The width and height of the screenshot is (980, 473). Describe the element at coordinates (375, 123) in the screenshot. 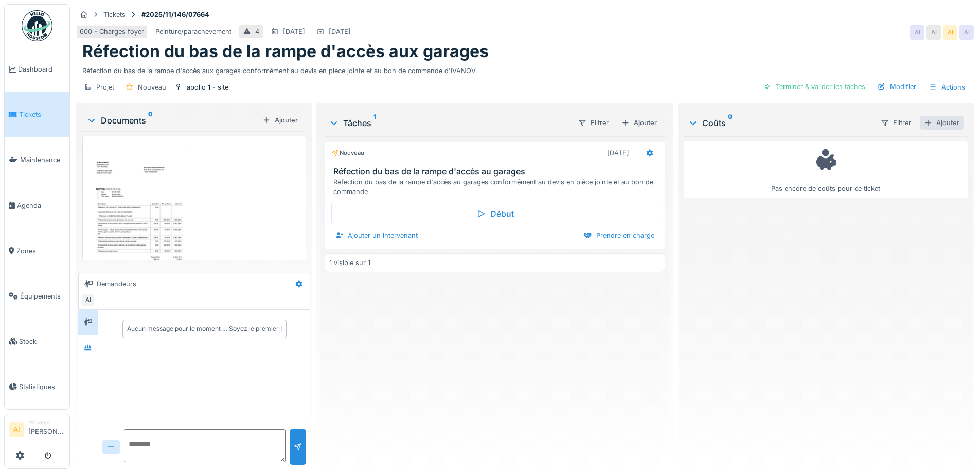

I see `sup: 1` at that location.